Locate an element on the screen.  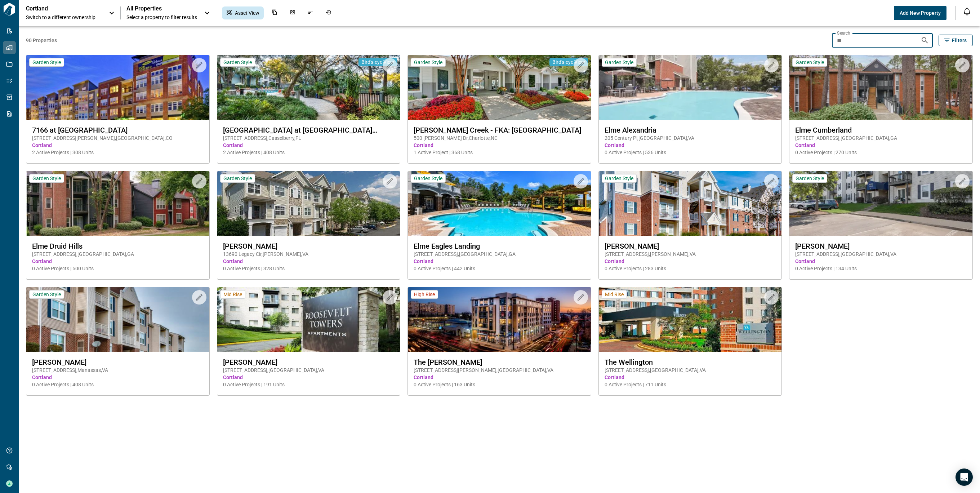
div: Photos is located at coordinates (292, 13).